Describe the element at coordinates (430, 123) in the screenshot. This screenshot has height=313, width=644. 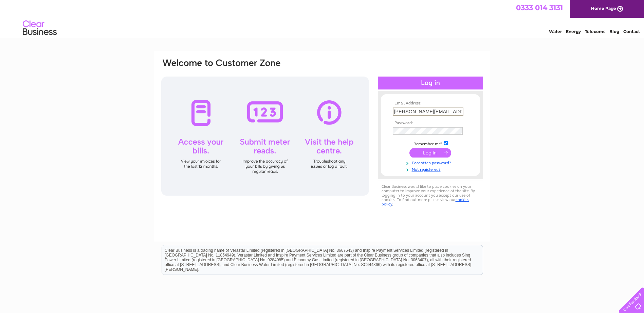
I see `th: Password:` at that location.